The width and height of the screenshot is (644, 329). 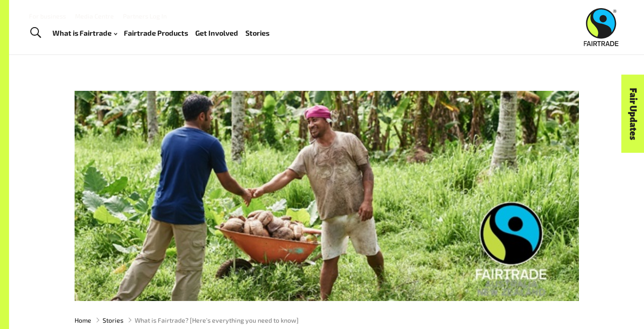 I want to click on span: Stories, so click(x=113, y=319).